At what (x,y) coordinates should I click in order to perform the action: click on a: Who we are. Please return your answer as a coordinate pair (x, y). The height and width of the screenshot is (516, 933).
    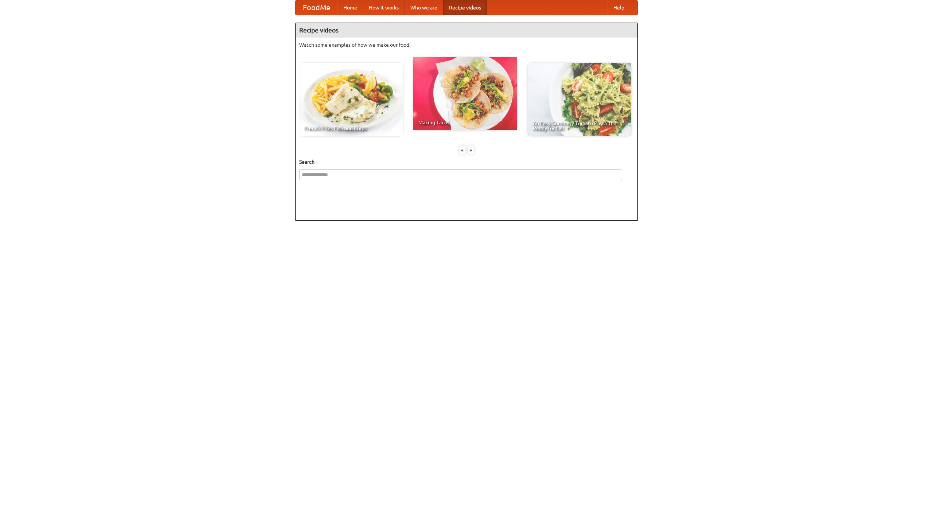
    Looking at the image, I should click on (424, 8).